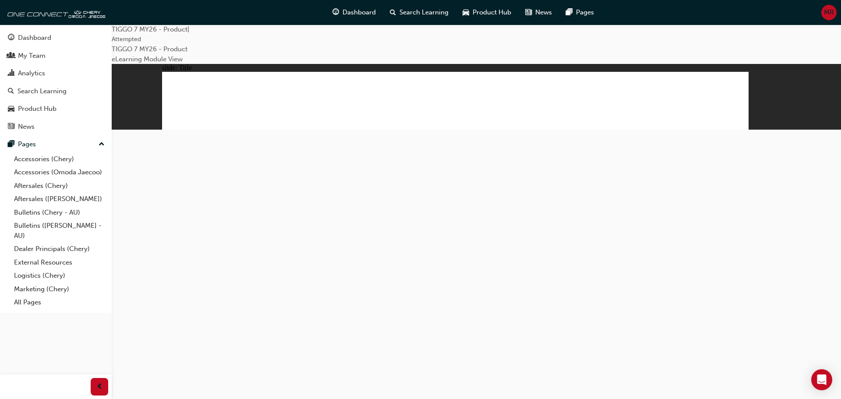 The width and height of the screenshot is (841, 399). What do you see at coordinates (359, 12) in the screenshot?
I see `span: Dashboard` at bounding box center [359, 12].